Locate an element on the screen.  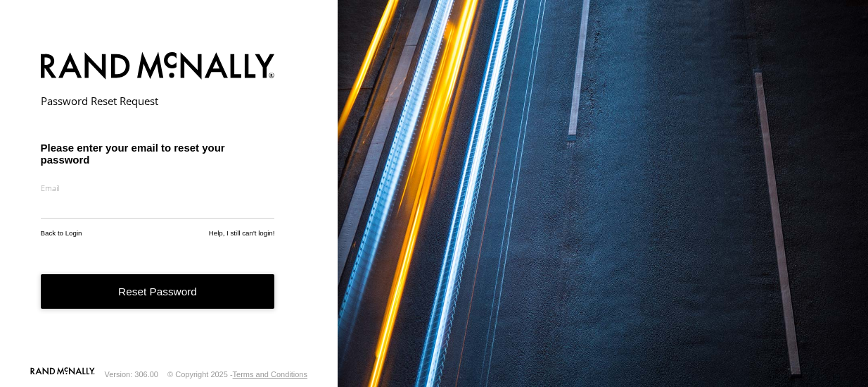
button: Reset Password is located at coordinates (158, 291).